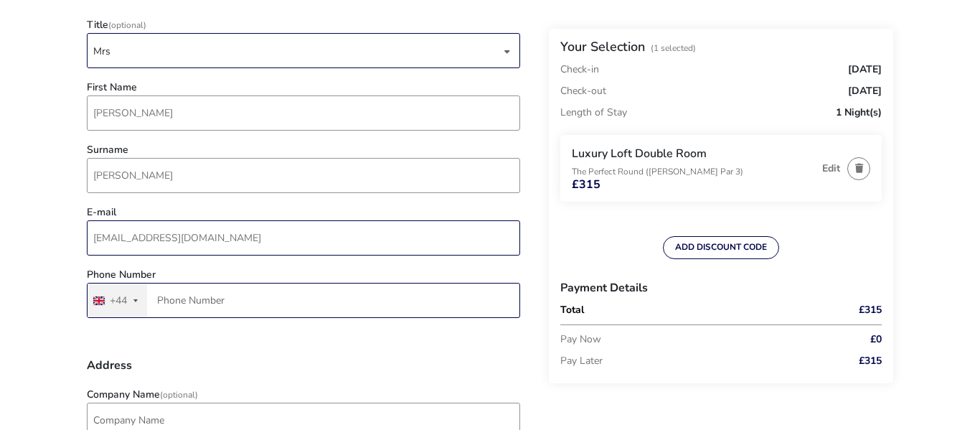 The height and width of the screenshot is (430, 980). Describe the element at coordinates (693, 154) in the screenshot. I see `h3: Luxury Loft Double Room` at that location.